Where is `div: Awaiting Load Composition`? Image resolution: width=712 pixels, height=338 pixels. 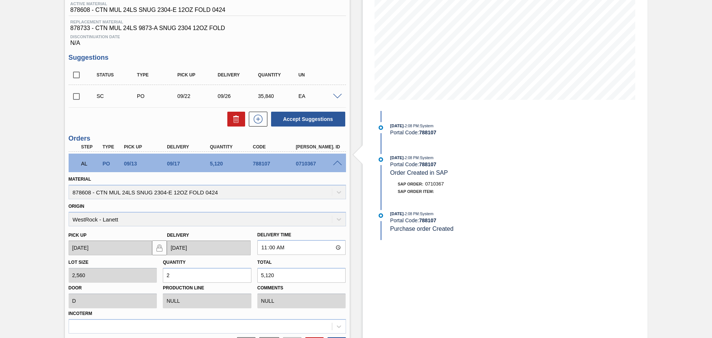
div: Awaiting Load Composition is located at coordinates (91, 164).